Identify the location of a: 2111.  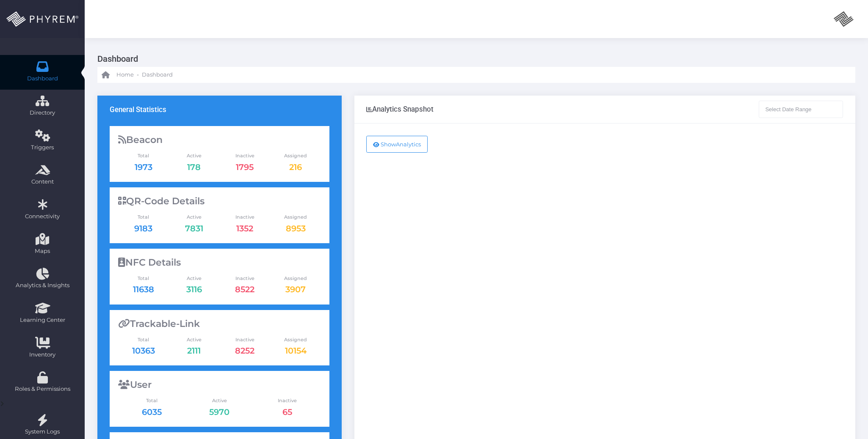
(194, 351).